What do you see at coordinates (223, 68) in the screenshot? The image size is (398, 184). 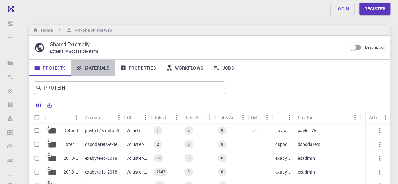 I see `a: Jobs` at bounding box center [223, 68].